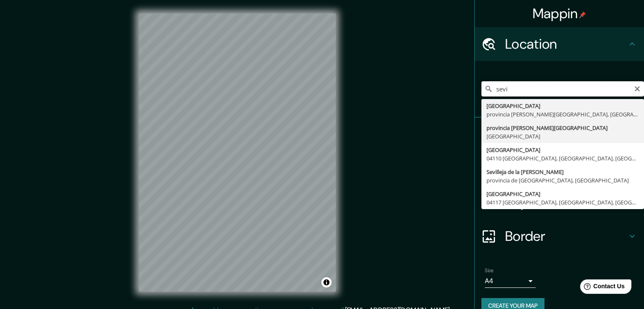 The height and width of the screenshot is (309, 644). I want to click on img: pin-icon.png, so click(583, 15).